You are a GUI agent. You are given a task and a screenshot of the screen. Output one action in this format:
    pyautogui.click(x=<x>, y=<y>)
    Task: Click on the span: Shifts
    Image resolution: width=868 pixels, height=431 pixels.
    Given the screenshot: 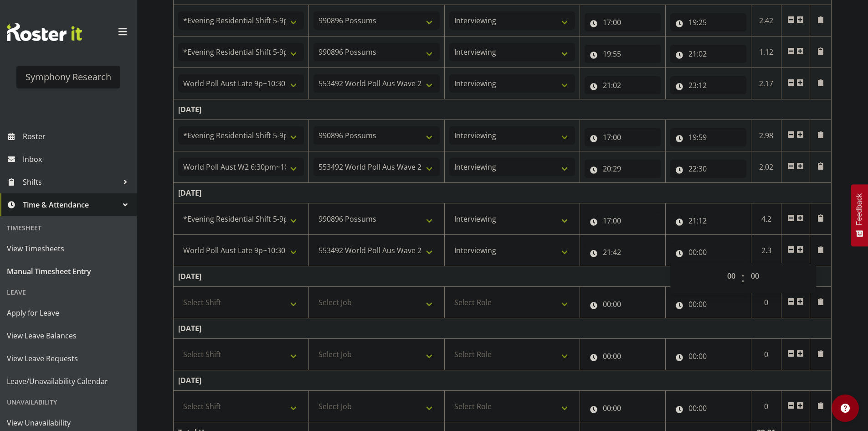 What is the action you would take?
    pyautogui.click(x=71, y=182)
    